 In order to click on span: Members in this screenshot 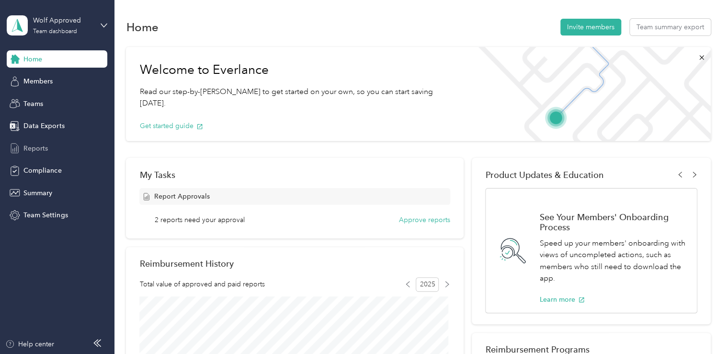, I will do `click(38, 81)`.